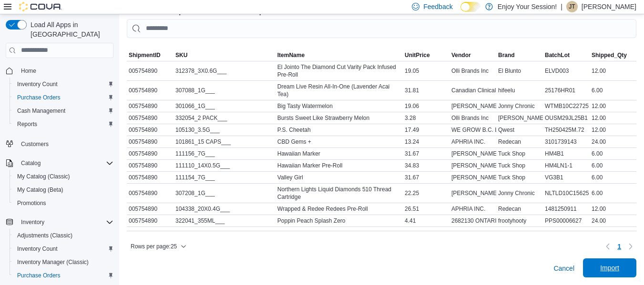 This screenshot has height=285, width=644. Describe the element at coordinates (224, 193) in the screenshot. I see `div: 307208_1G___` at that location.